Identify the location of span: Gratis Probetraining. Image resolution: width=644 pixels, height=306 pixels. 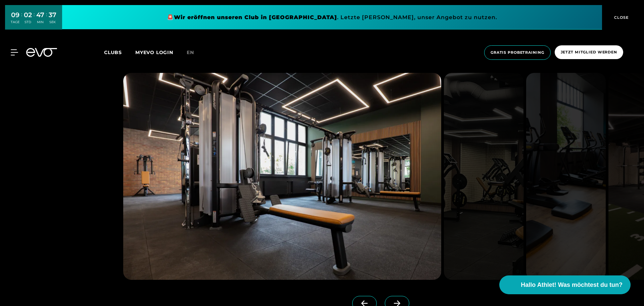
(517, 53).